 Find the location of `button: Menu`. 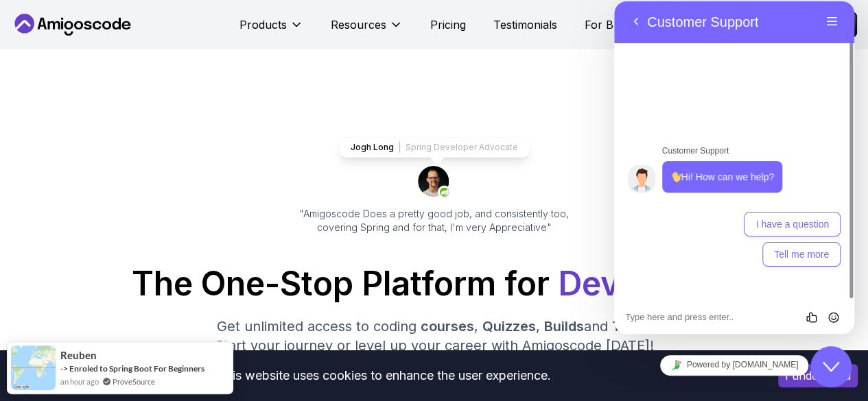

button: Menu is located at coordinates (218, 20).